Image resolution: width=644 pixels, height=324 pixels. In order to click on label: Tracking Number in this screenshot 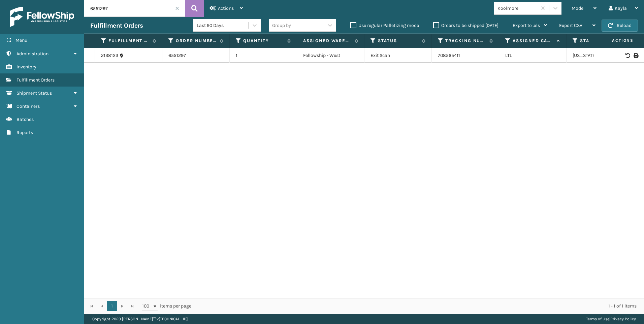, I will do `click(466, 41)`.